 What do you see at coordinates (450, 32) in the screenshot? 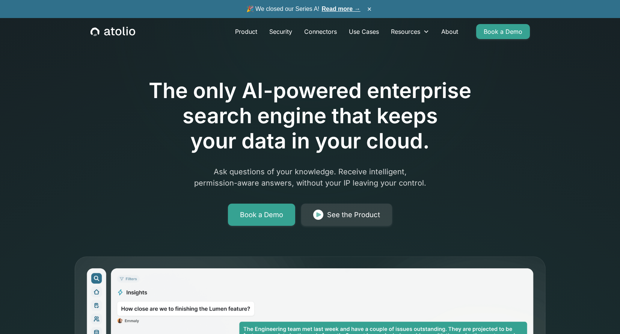
I see `a: About` at bounding box center [450, 32].